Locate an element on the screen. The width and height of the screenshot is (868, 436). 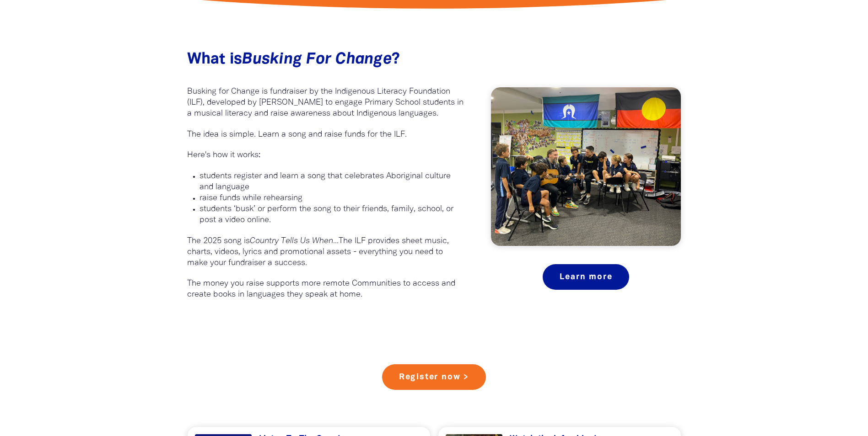
p: Busking for Change is fundraiser by the Indigenous Literacy Foundation (ILF), developed by [PERSO... is located at coordinates (325, 103).